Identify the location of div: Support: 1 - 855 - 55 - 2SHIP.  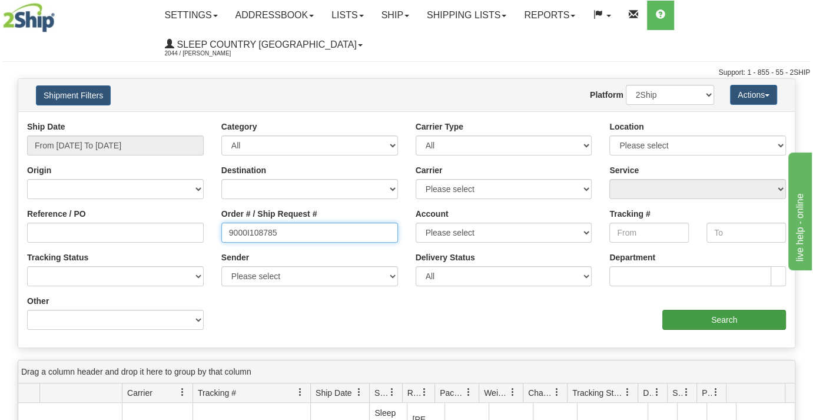
(406, 72).